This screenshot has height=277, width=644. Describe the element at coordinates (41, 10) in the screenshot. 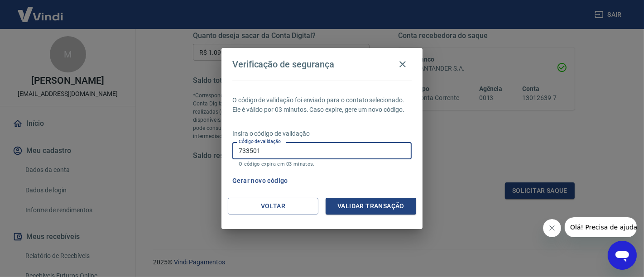

I see `span: Olá! Precisa de ajuda?` at that location.